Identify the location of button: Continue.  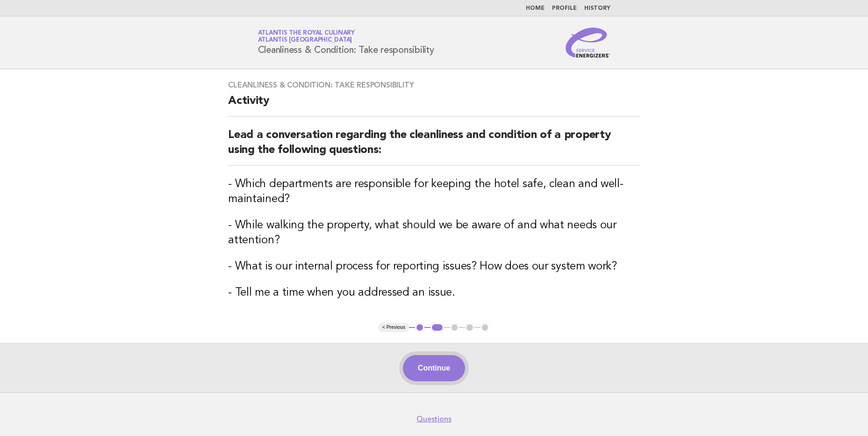
(434, 368).